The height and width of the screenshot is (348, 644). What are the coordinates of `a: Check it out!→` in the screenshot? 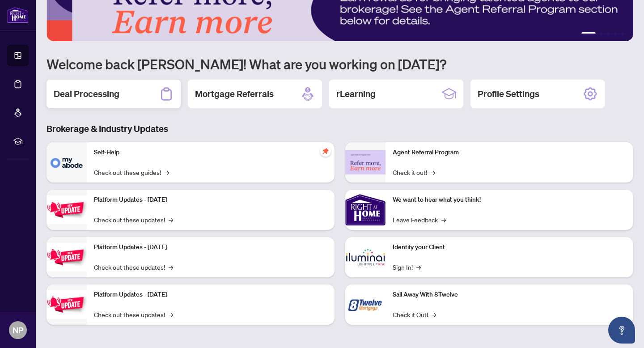 It's located at (414, 172).